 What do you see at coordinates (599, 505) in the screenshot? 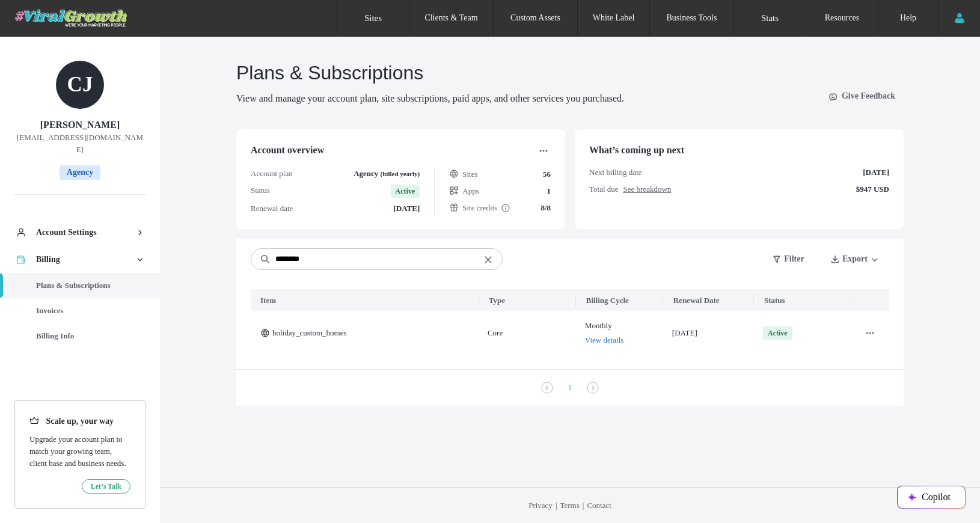
I see `a: Contact` at bounding box center [599, 505].